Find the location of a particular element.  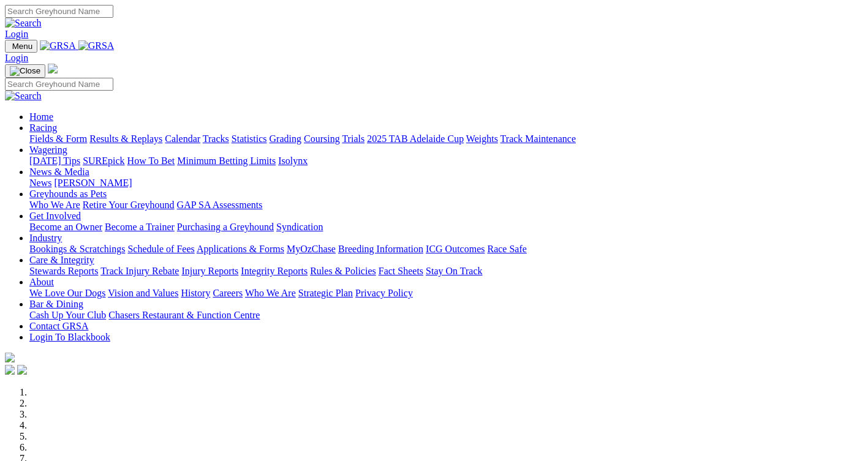

a: Integrity Reports is located at coordinates (274, 270).